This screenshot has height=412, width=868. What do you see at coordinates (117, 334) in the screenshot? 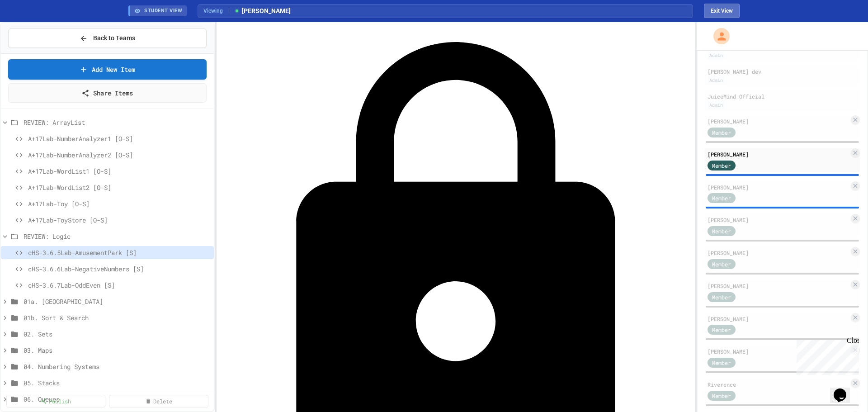
I see `span: 02. Sets` at bounding box center [117, 334].